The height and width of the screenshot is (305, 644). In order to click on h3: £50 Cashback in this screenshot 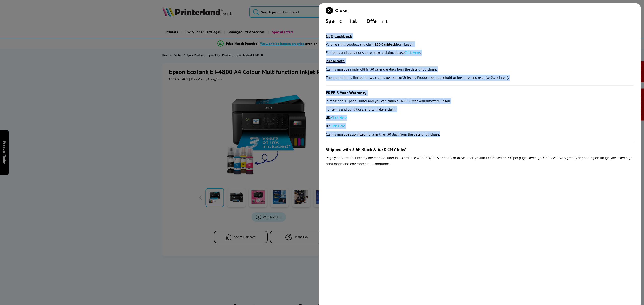, I will do `click(480, 36)`.